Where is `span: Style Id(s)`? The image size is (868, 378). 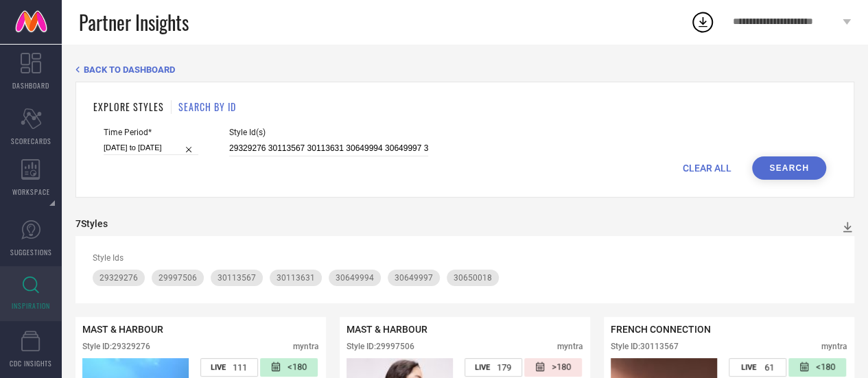
span: Style Id(s) is located at coordinates (328, 132).